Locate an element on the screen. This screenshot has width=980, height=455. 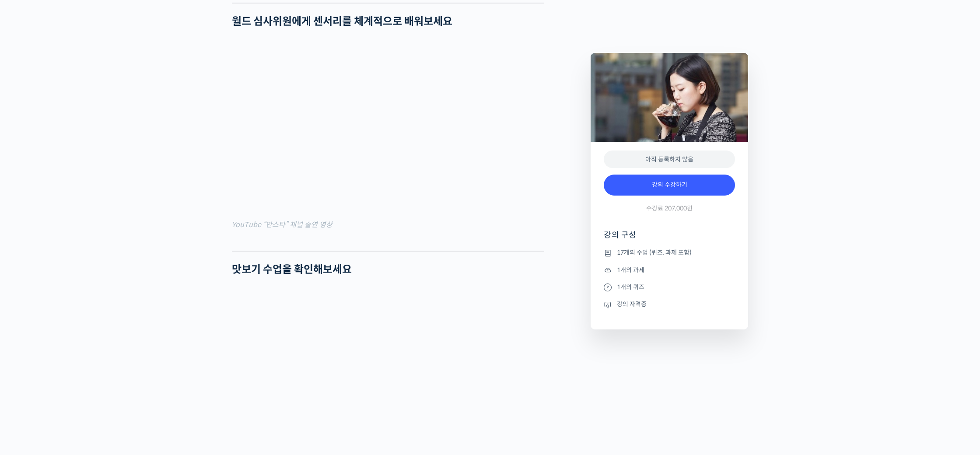
span: 수강료 207,000원 is located at coordinates (669, 208).